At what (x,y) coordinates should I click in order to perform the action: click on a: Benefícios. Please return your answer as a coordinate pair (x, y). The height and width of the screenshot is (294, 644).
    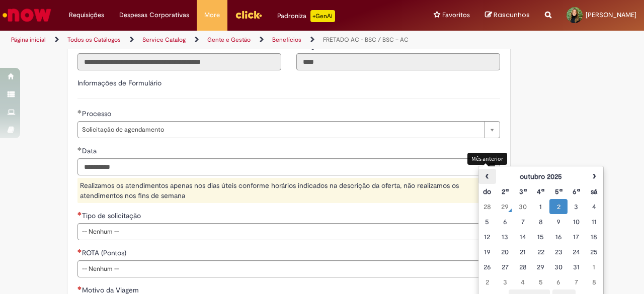
    Looking at the image, I should click on (287, 39).